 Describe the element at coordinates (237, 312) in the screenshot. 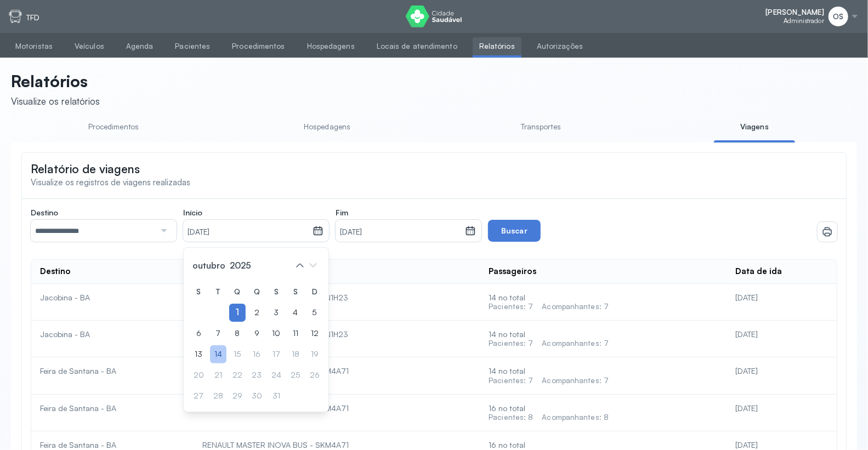

I see `div: 1` at that location.